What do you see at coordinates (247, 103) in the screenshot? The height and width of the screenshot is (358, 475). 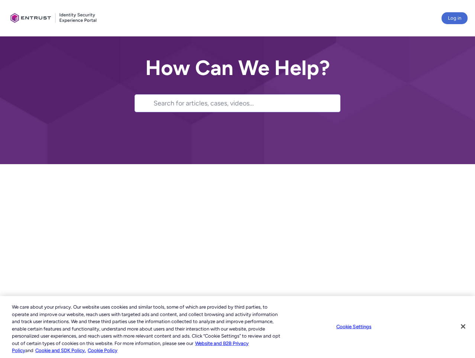 I see `input: Search for articles, cases, videos...` at bounding box center [247, 103].